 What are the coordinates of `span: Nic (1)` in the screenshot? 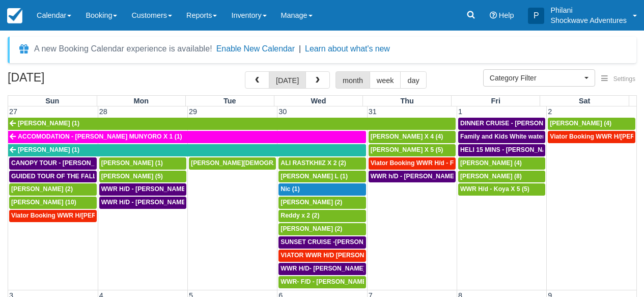 It's located at (289, 189).